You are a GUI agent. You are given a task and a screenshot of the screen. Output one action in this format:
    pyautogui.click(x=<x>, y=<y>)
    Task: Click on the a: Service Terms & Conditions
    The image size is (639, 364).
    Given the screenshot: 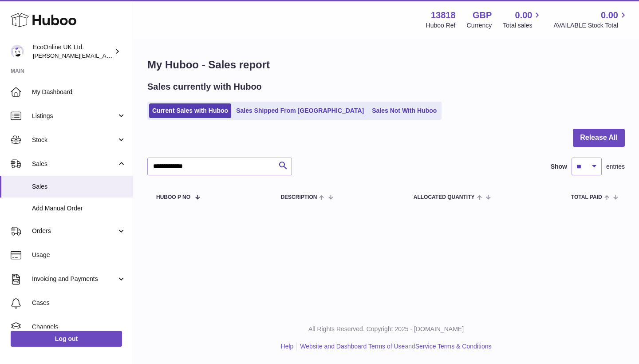 What is the action you would take?
    pyautogui.click(x=454, y=346)
    